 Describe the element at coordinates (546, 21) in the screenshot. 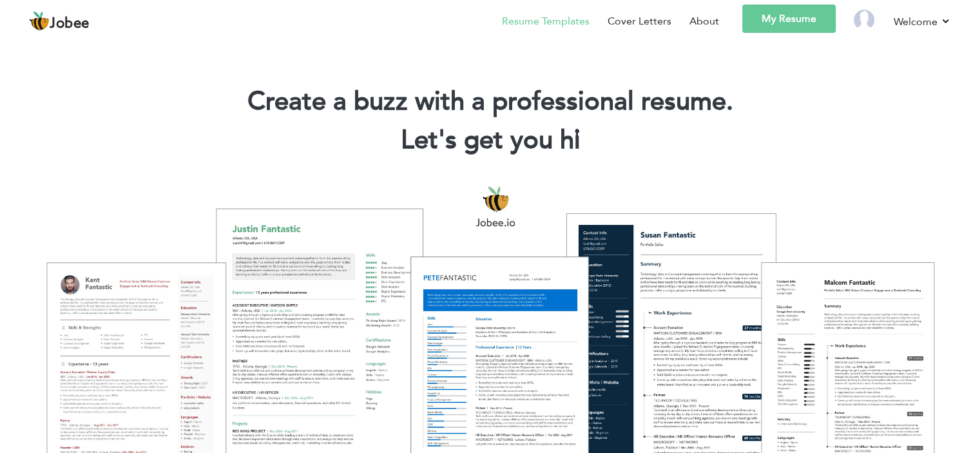

I see `a: Resume Templates` at that location.